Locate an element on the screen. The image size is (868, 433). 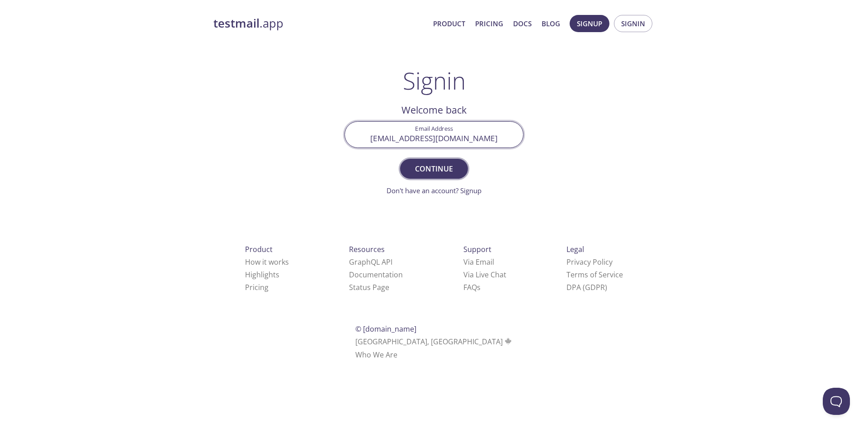
button: Signup is located at coordinates (589, 23).